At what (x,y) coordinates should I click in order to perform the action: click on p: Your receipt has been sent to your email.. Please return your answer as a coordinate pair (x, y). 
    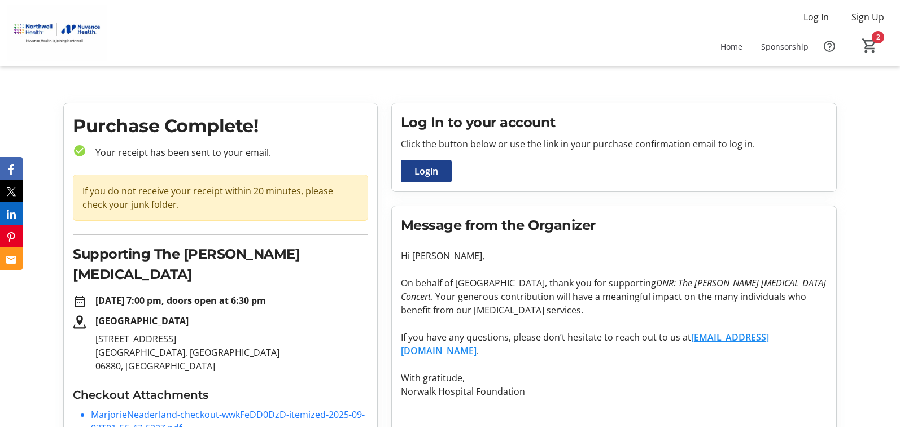
    Looking at the image, I should click on (227, 152).